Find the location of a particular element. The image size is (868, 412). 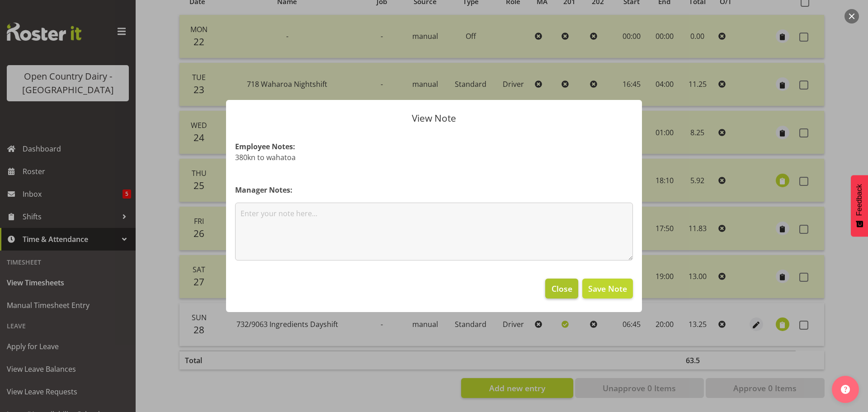

h4: Manager Notes: is located at coordinates (434, 190).